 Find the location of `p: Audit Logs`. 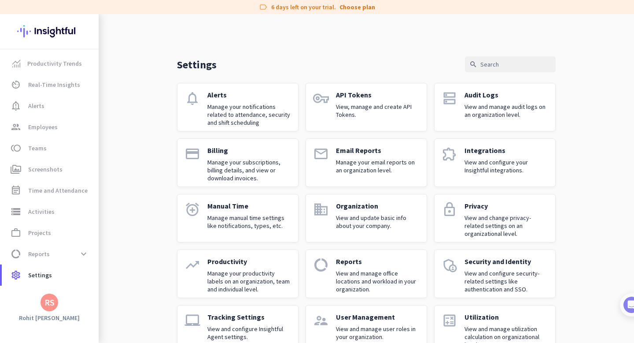

p: Audit Logs is located at coordinates (507, 95).